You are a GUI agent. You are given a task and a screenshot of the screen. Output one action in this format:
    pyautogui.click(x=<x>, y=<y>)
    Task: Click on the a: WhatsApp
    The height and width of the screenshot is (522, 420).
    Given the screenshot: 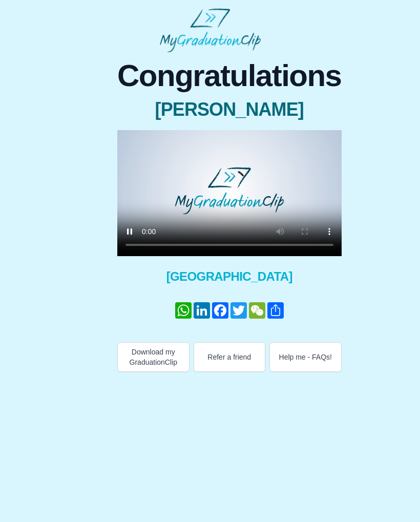 What is the action you would take?
    pyautogui.click(x=184, y=310)
    